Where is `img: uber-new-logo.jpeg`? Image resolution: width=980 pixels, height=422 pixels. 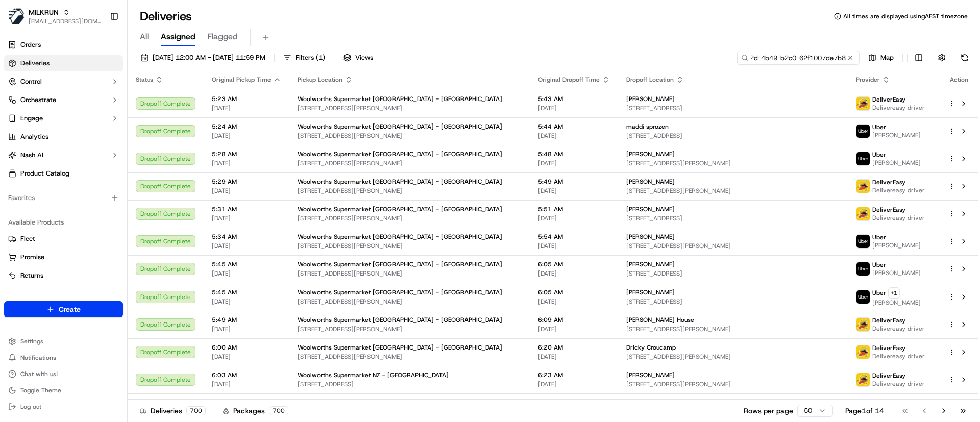 img: uber-new-logo.jpeg is located at coordinates (863, 297).